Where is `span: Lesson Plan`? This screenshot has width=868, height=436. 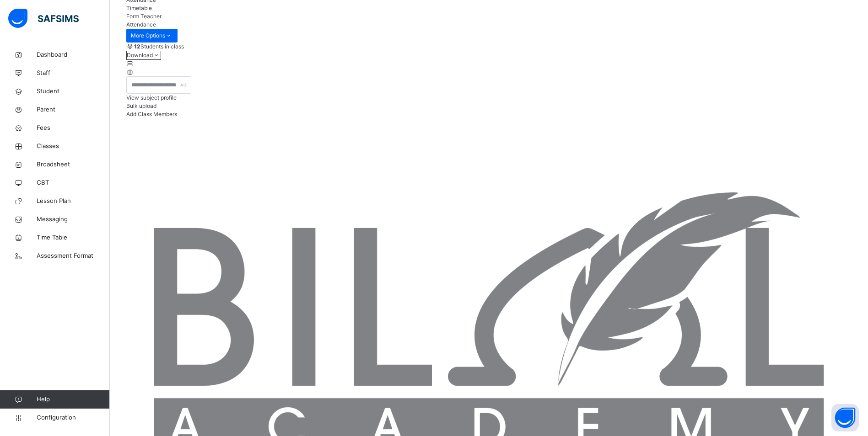
span: Lesson Plan is located at coordinates (73, 201).